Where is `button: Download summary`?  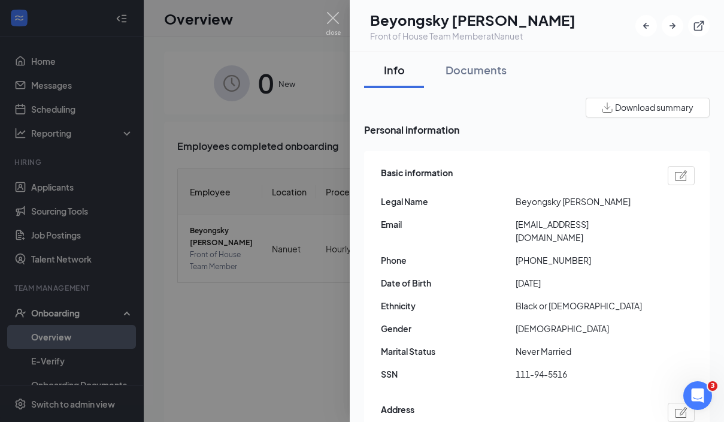 button: Download summary is located at coordinates (647, 107).